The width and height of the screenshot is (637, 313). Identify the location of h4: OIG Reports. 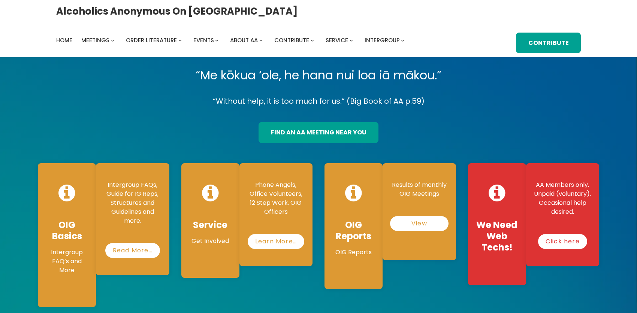
(353, 231).